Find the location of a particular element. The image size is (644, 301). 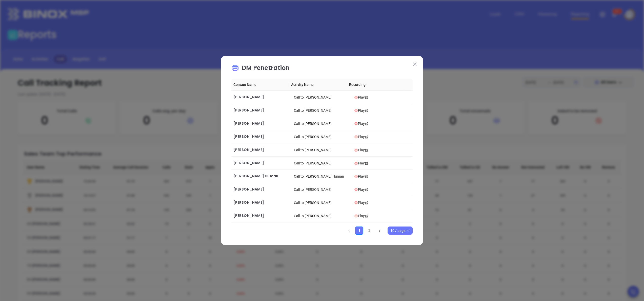

a: 2 is located at coordinates (369, 230).